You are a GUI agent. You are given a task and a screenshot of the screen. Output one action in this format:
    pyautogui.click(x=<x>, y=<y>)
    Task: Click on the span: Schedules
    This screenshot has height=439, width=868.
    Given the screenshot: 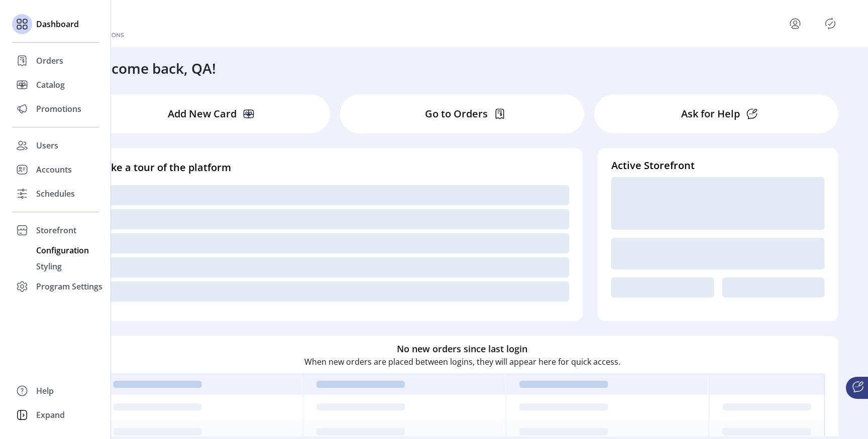 What is the action you would take?
    pyautogui.click(x=55, y=194)
    